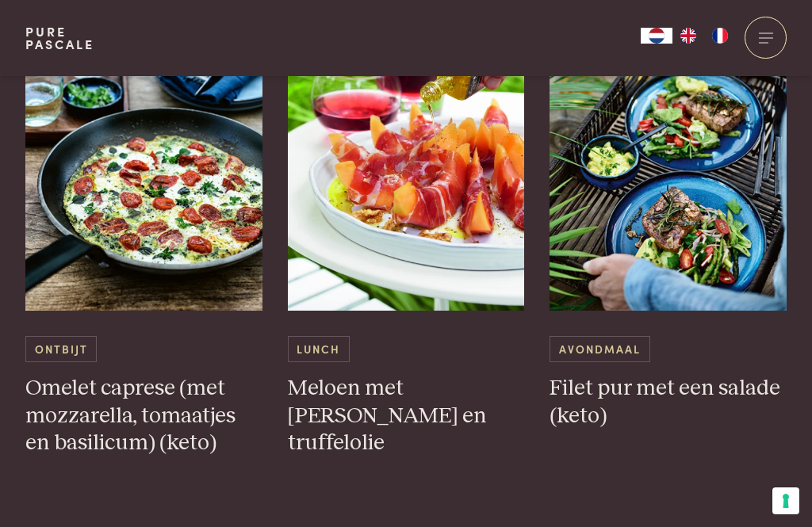 The width and height of the screenshot is (812, 527). I want to click on div: Language, so click(657, 35).